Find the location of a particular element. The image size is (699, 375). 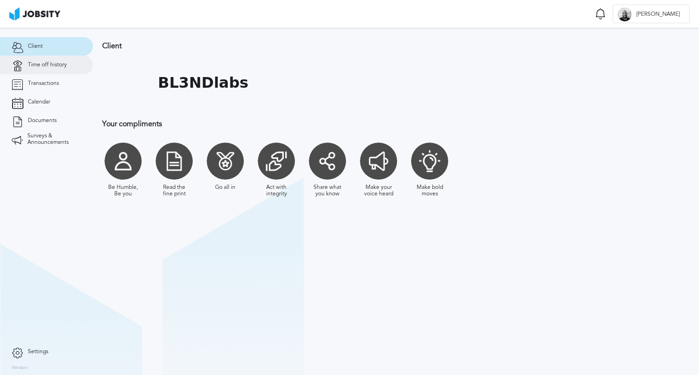

div: Make your voice heard is located at coordinates (378, 191).